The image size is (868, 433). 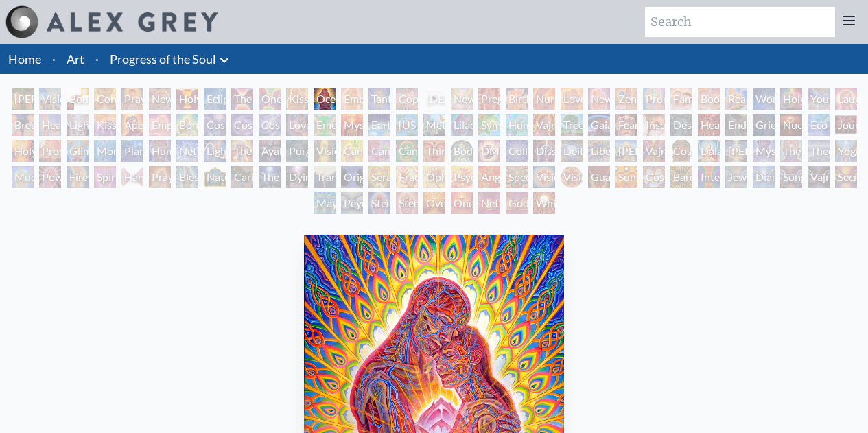 What do you see at coordinates (188, 177) in the screenshot?
I see `div: Blessing Hand` at bounding box center [188, 177].